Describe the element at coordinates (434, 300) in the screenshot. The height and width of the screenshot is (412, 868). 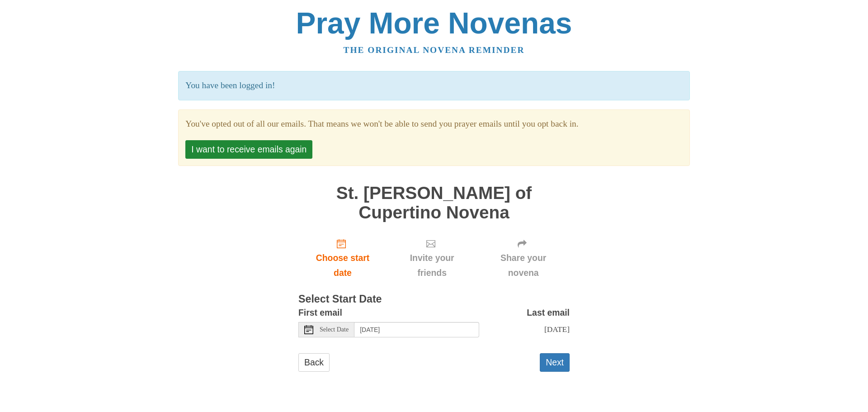
I see `h3: Select Start Date` at that location.